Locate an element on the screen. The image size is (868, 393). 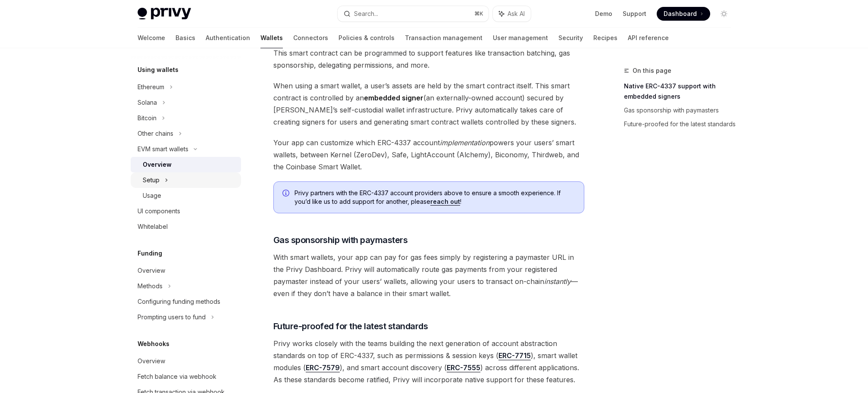
a: ERC-7555 is located at coordinates (463, 367).